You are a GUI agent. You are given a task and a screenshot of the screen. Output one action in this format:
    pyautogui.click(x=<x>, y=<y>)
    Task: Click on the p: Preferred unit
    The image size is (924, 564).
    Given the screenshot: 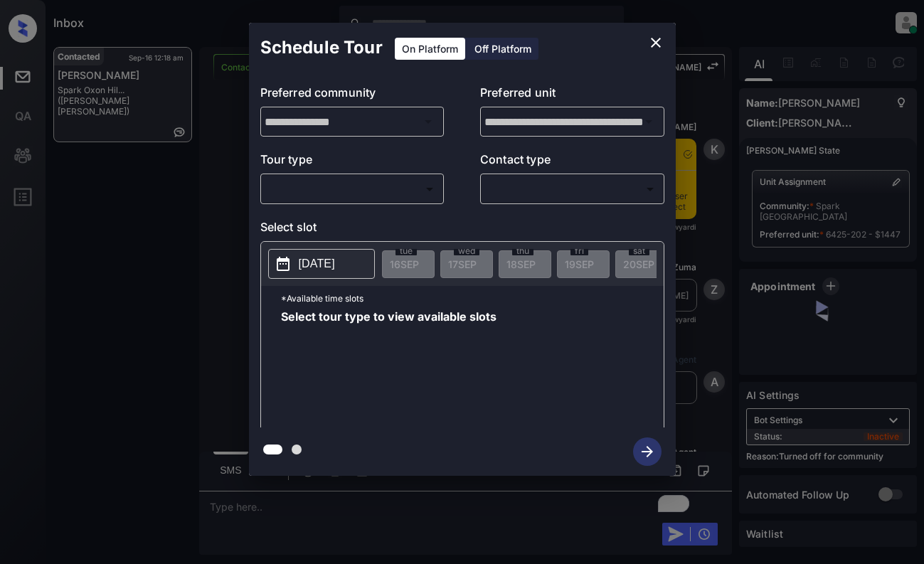 What is the action you would take?
    pyautogui.click(x=571, y=95)
    